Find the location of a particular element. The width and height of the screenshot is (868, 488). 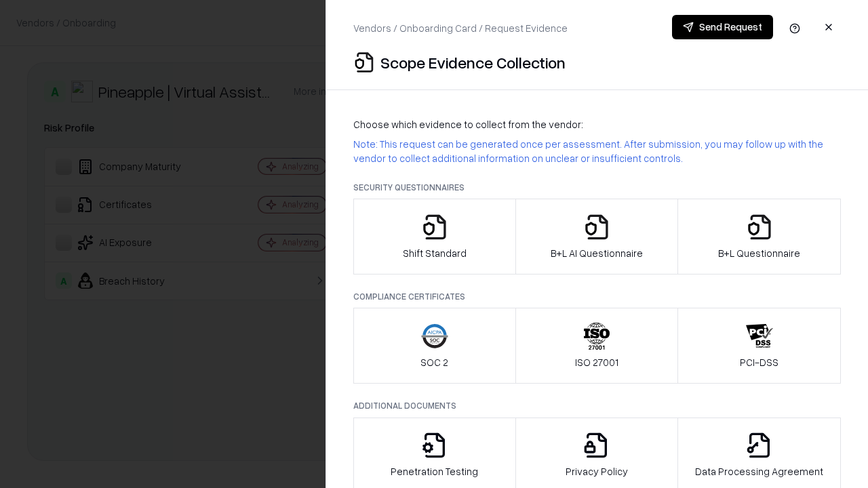

p: Choose which evidence to collect from the vendor: is located at coordinates (596, 124).